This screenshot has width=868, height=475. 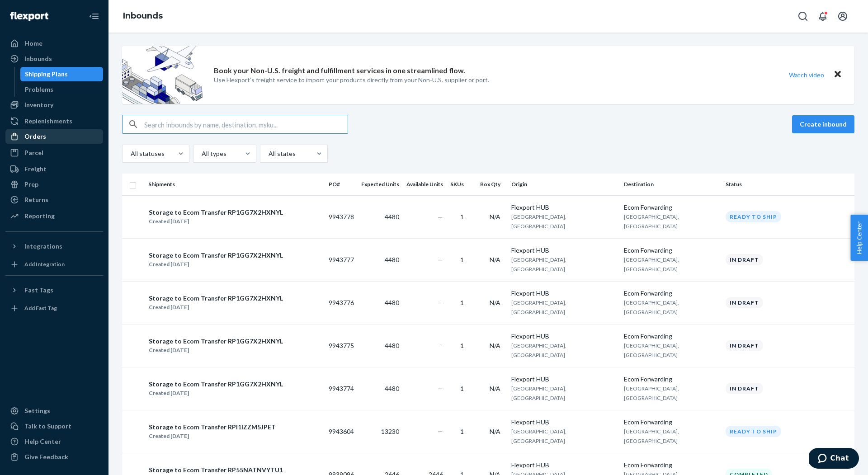 What do you see at coordinates (235, 185) in the screenshot?
I see `th: Shipments` at bounding box center [235, 185].